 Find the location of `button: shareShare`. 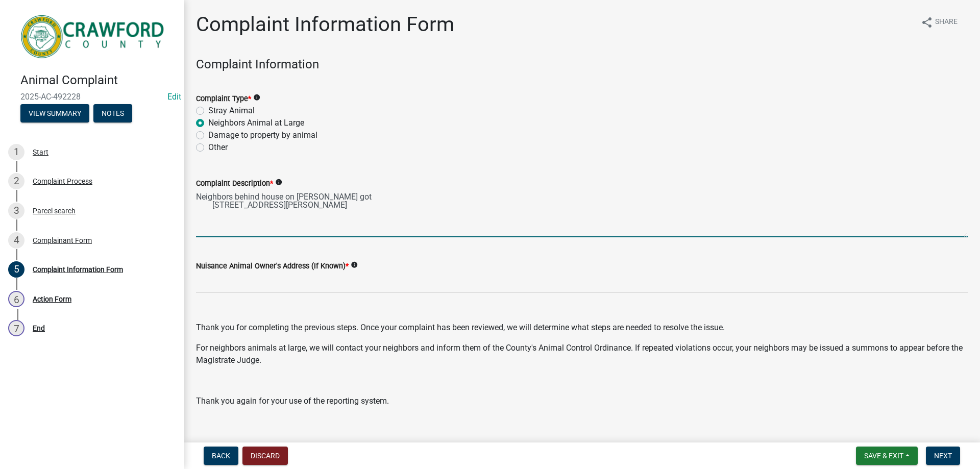

button: shareShare is located at coordinates (939, 22).